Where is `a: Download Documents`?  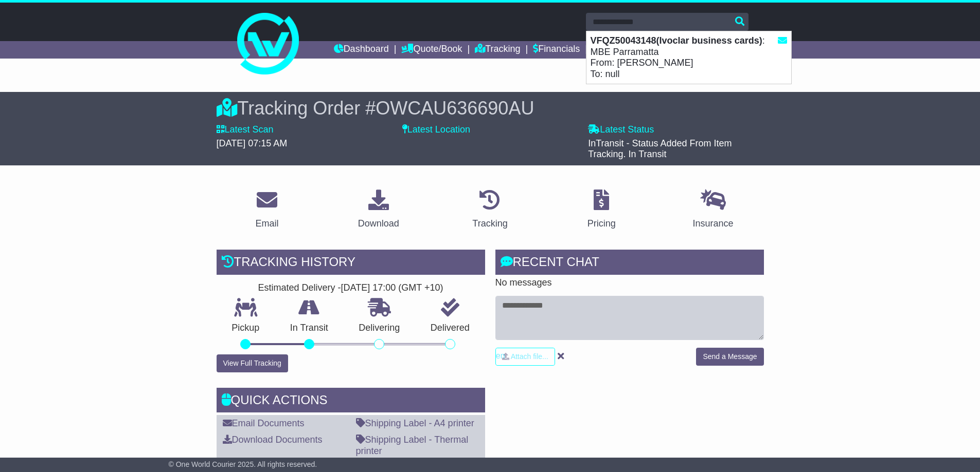
a: Download Documents is located at coordinates (273, 440).